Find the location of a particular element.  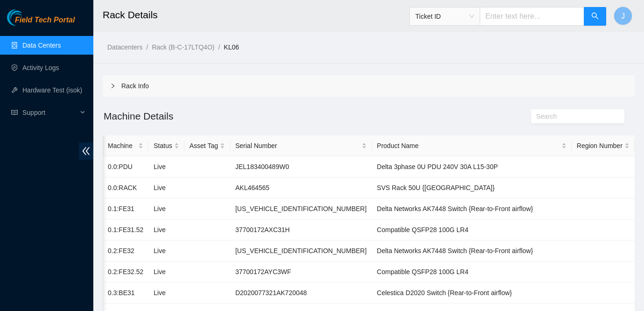

span: Ticket ID is located at coordinates (444, 16).